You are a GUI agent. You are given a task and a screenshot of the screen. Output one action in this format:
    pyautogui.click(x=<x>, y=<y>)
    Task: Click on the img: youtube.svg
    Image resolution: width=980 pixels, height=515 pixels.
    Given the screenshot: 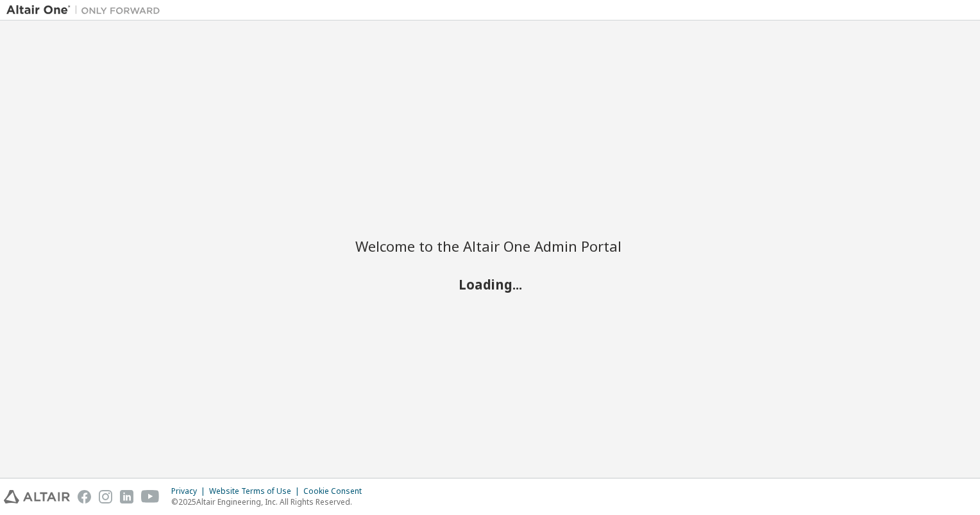 What is the action you would take?
    pyautogui.click(x=150, y=496)
    